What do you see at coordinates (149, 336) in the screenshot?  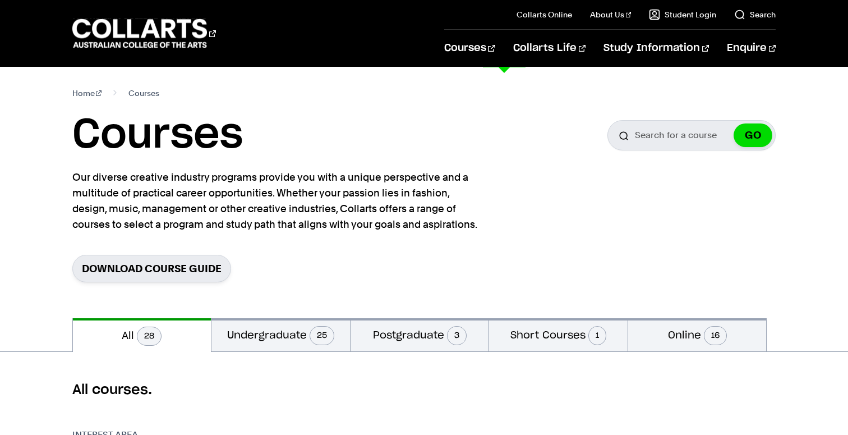 I see `span: 28` at bounding box center [149, 336].